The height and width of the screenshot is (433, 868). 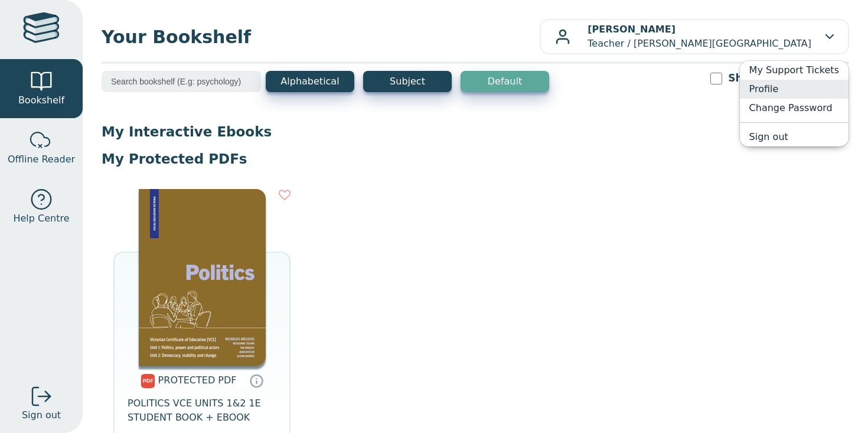 I want to click on a: Sign out, so click(x=795, y=137).